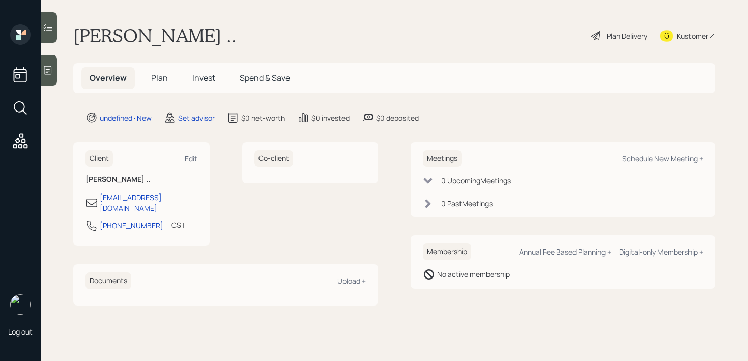 The width and height of the screenshot is (748, 361). I want to click on div: Edit, so click(191, 158).